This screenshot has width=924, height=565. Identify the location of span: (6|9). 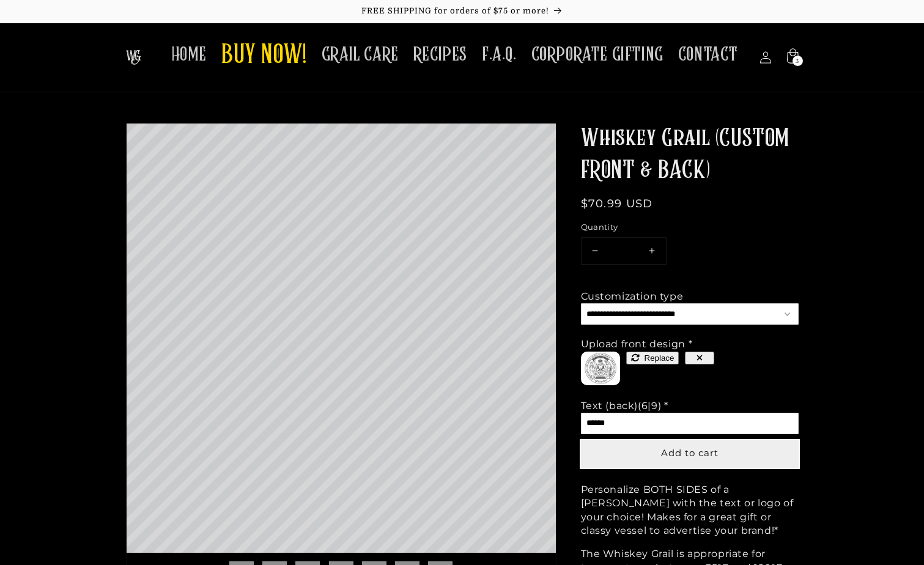
(649, 405).